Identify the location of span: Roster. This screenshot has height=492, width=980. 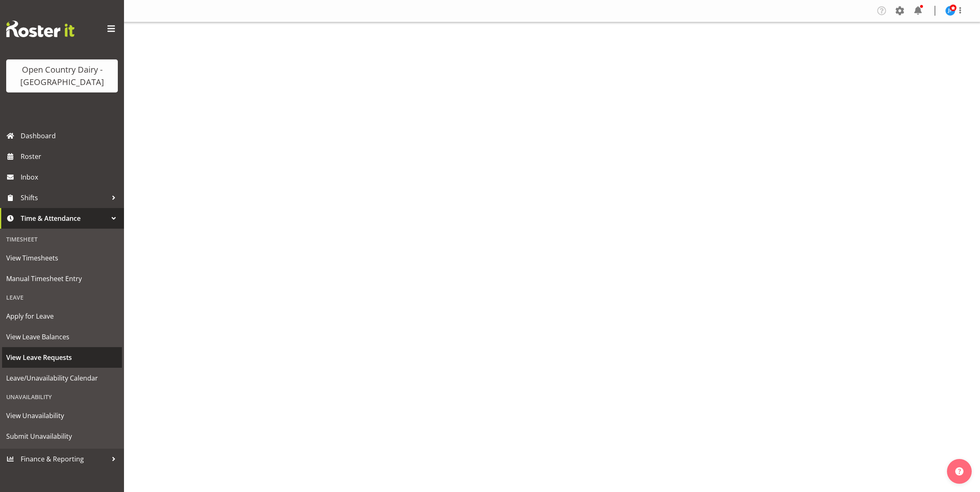
(70, 156).